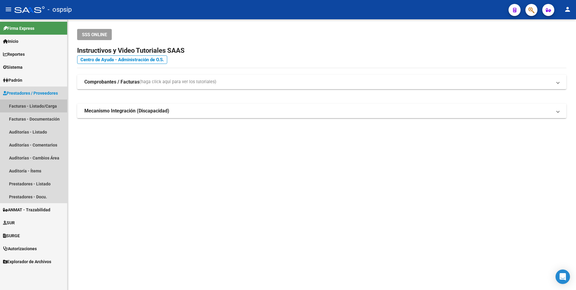  What do you see at coordinates (20, 249) in the screenshot?
I see `span: Autorizaciones` at bounding box center [20, 249].